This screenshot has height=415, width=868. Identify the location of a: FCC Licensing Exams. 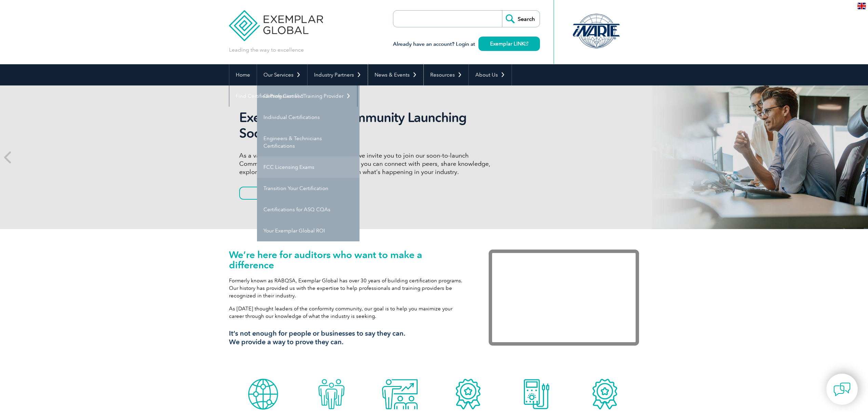
(308, 167).